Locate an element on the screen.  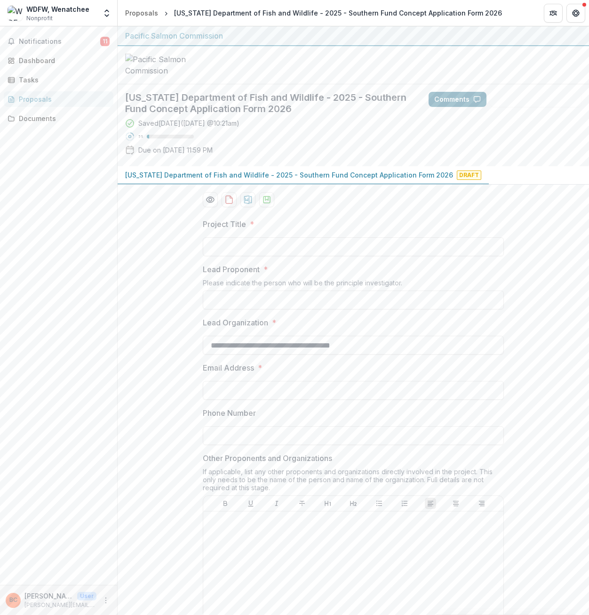
button: Heading 2 is located at coordinates (354, 503).